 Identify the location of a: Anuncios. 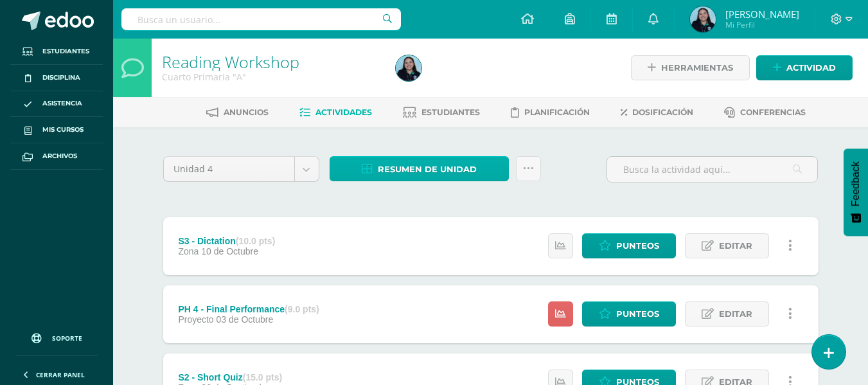
(237, 113).